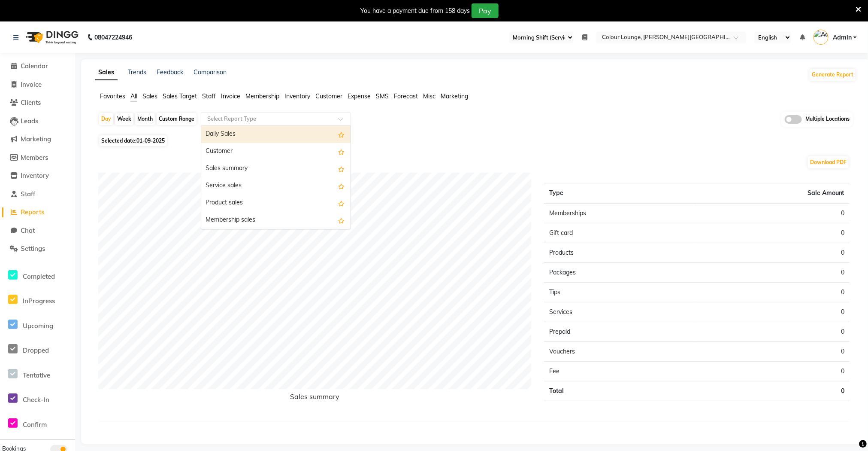 The image size is (868, 451). What do you see at coordinates (620, 272) in the screenshot?
I see `td: Packages` at bounding box center [620, 272].